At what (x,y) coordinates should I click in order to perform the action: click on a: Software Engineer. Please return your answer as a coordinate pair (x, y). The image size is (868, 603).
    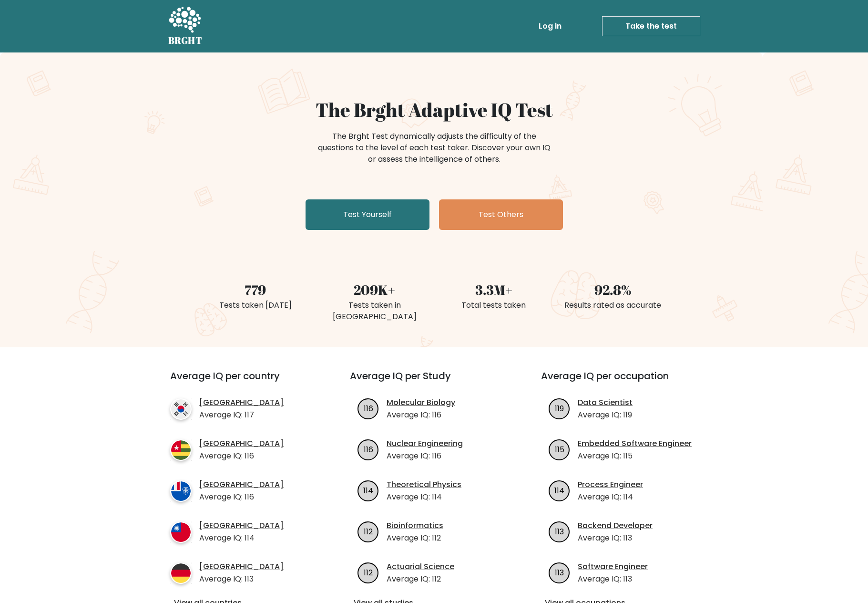
    Looking at the image, I should click on (613, 567).